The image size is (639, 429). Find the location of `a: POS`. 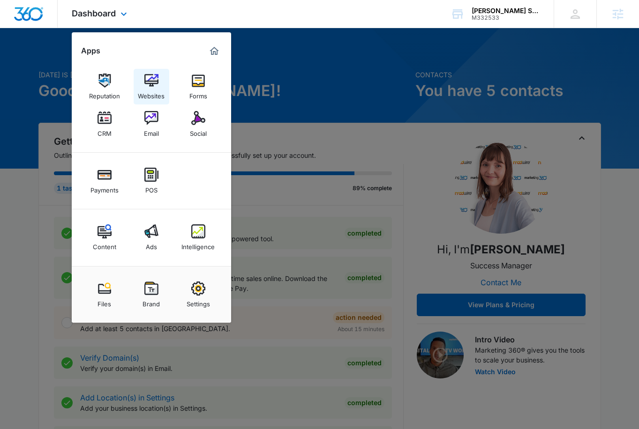

a: POS is located at coordinates (151, 181).